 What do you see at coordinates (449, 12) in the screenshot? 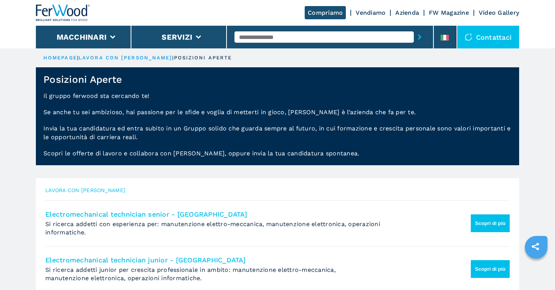
I see `a: FW Magazine` at bounding box center [449, 12].